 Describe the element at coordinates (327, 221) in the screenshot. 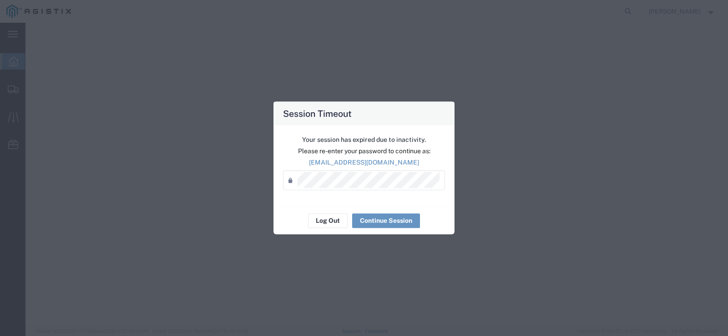

I see `button: Log Out` at that location.